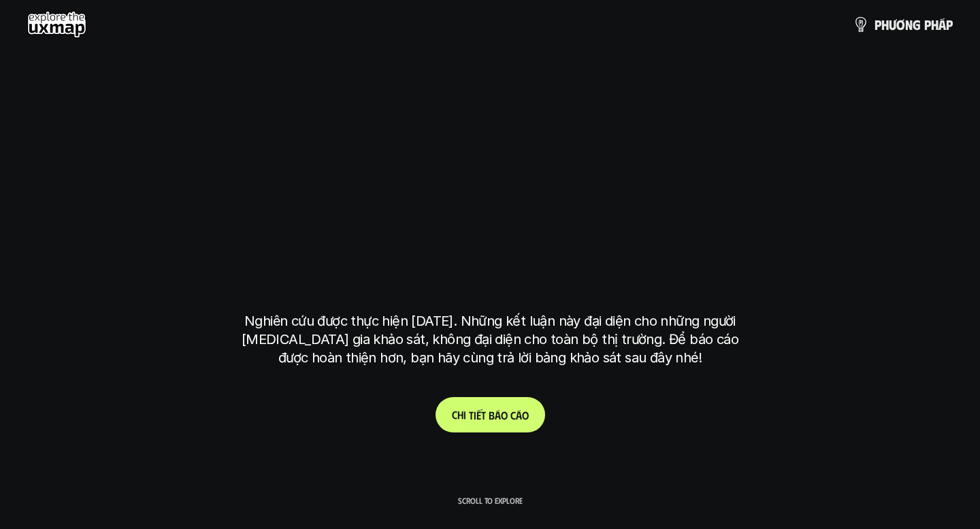  I want to click on a: phươngpháp, so click(902, 25).